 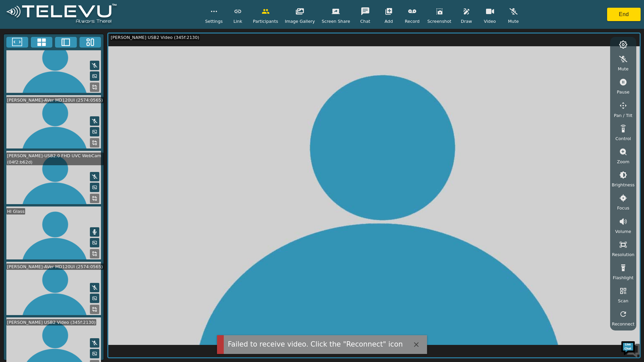 I want to click on div: Minimize live chat window, so click(x=118, y=12).